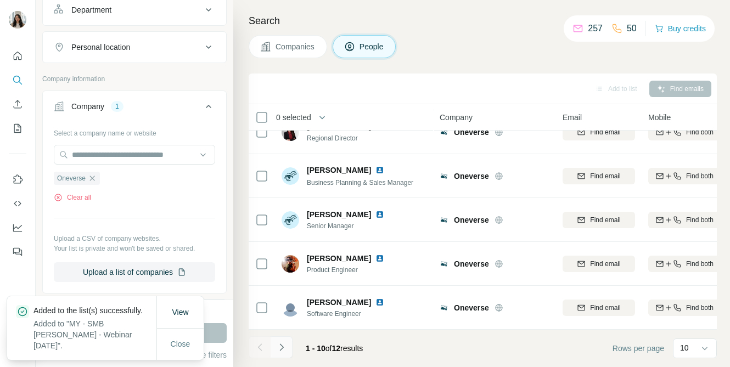 This screenshot has height=367, width=730. What do you see at coordinates (336, 349) in the screenshot?
I see `span: 12` at bounding box center [336, 349].